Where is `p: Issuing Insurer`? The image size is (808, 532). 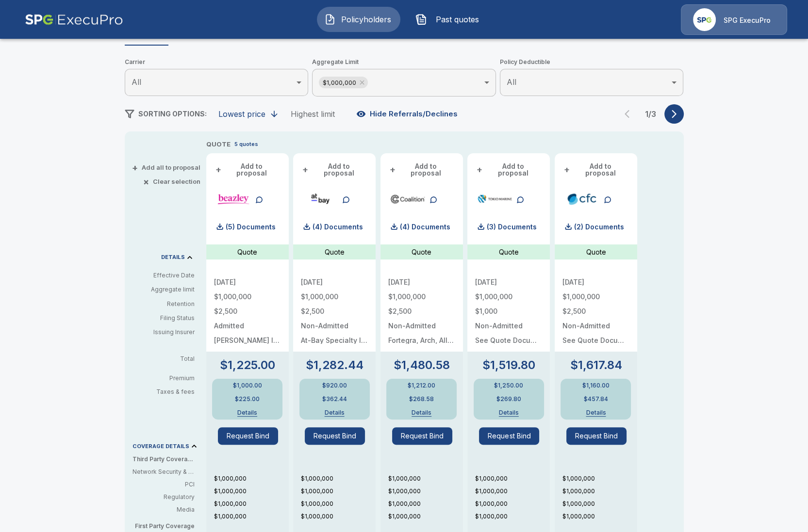
p: Issuing Insurer is located at coordinates (164, 332).